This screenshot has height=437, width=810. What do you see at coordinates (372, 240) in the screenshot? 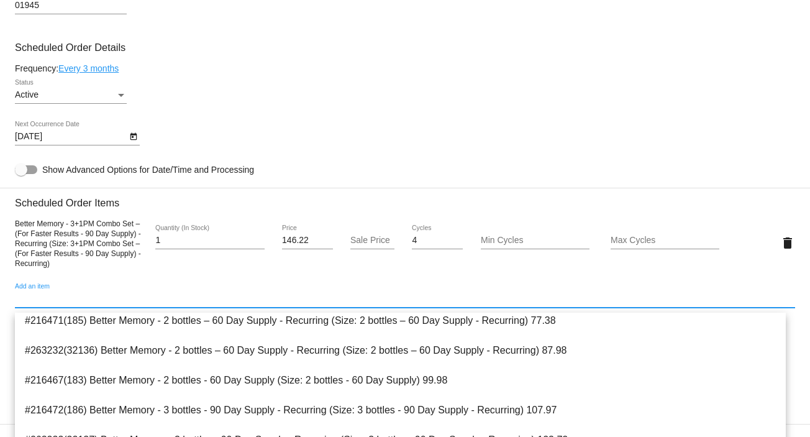
I see `input: Sale Price` at bounding box center [372, 240].